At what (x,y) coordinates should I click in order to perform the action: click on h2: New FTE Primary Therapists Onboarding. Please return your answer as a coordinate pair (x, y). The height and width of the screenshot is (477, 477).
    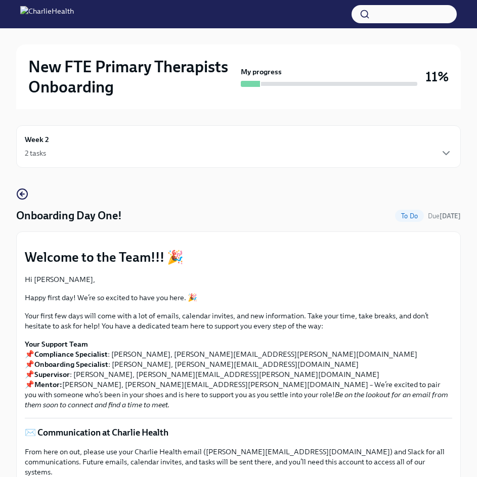
    Looking at the image, I should click on (132, 77).